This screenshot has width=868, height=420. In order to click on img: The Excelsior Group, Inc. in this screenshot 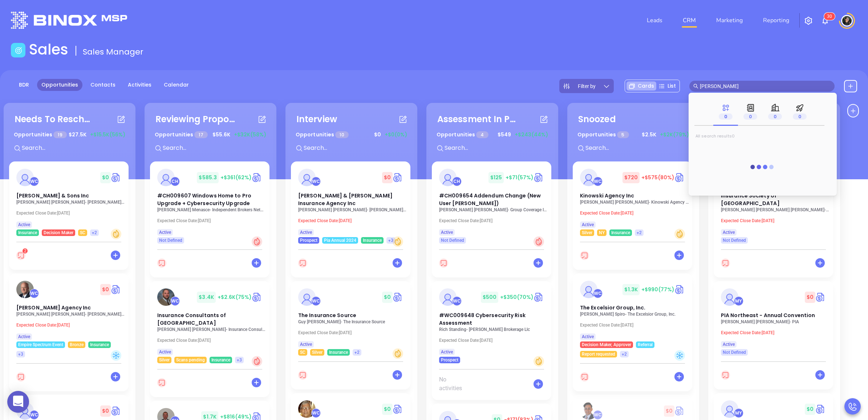, I will do `click(589, 289)`.